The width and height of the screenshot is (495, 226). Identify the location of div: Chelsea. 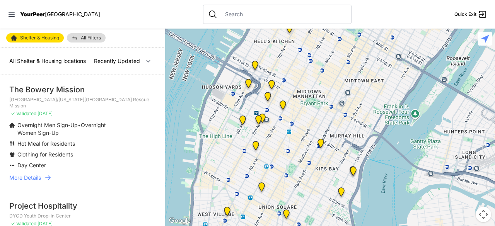
(242, 122).